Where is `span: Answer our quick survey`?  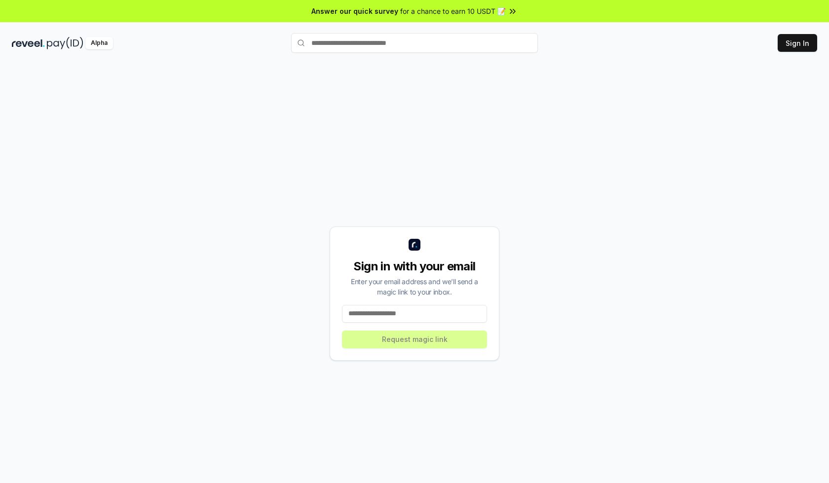 span: Answer our quick survey is located at coordinates (355, 11).